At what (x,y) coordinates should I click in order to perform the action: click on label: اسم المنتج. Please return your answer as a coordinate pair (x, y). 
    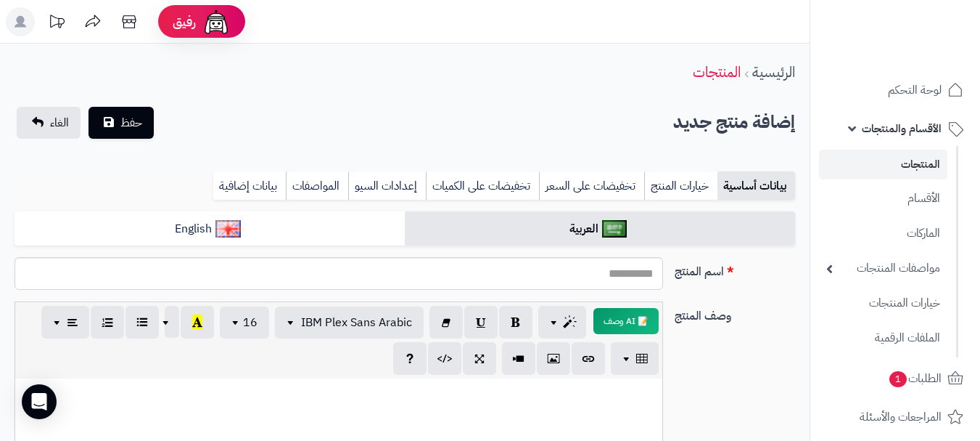
    Looking at the image, I should click on (735, 269).